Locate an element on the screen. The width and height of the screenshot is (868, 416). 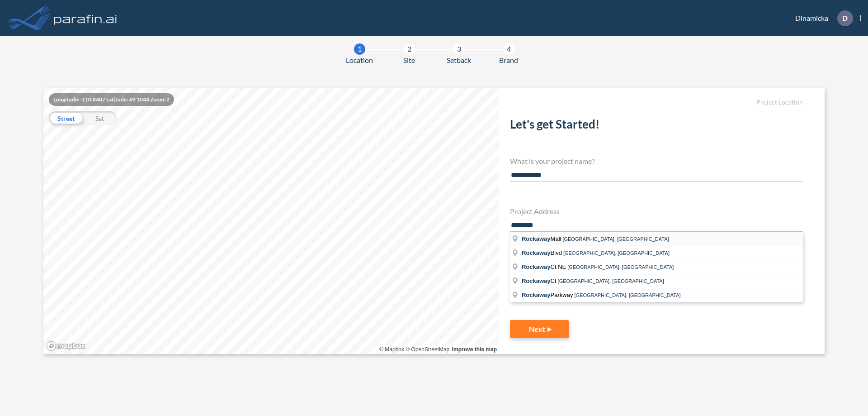
h2: Let's get Started! is located at coordinates (656, 126).